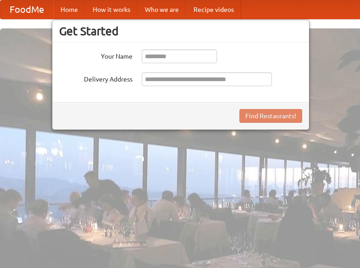 Image resolution: width=360 pixels, height=268 pixels. Describe the element at coordinates (27, 10) in the screenshot. I see `a: FoodMe` at that location.